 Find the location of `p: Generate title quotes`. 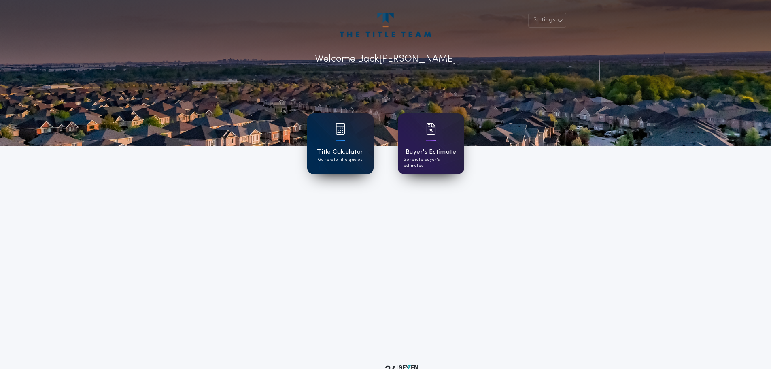

p: Generate title quotes is located at coordinates (340, 159).